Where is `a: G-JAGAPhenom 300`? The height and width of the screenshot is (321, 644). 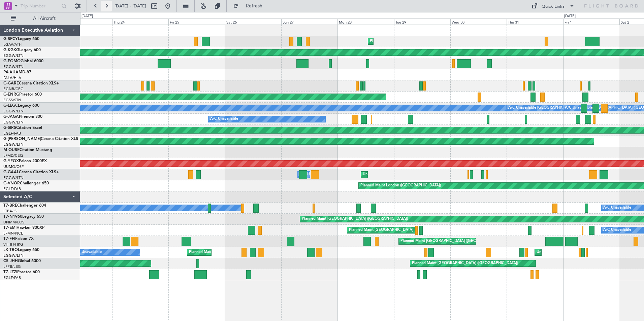
a: G-JAGAPhenom 300 is located at coordinates (23, 117).